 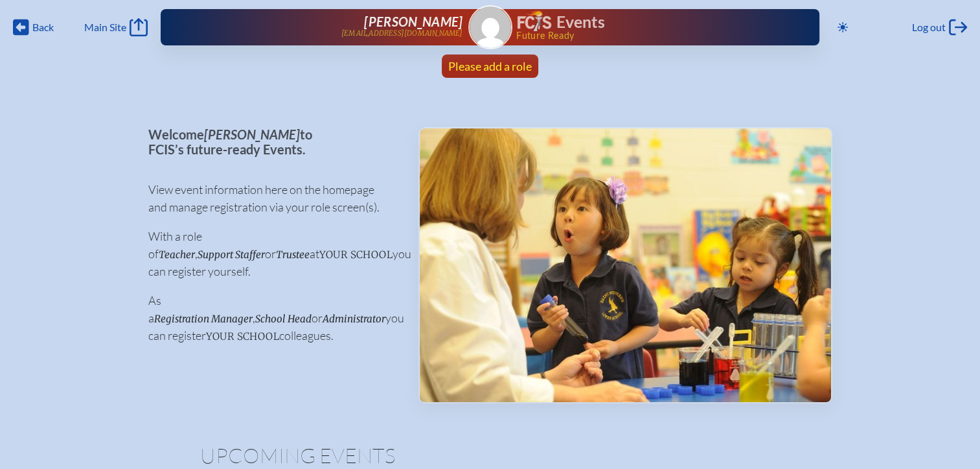 What do you see at coordinates (648, 26) in the screenshot?
I see `div: FCIS Events — Future ready` at bounding box center [648, 26].